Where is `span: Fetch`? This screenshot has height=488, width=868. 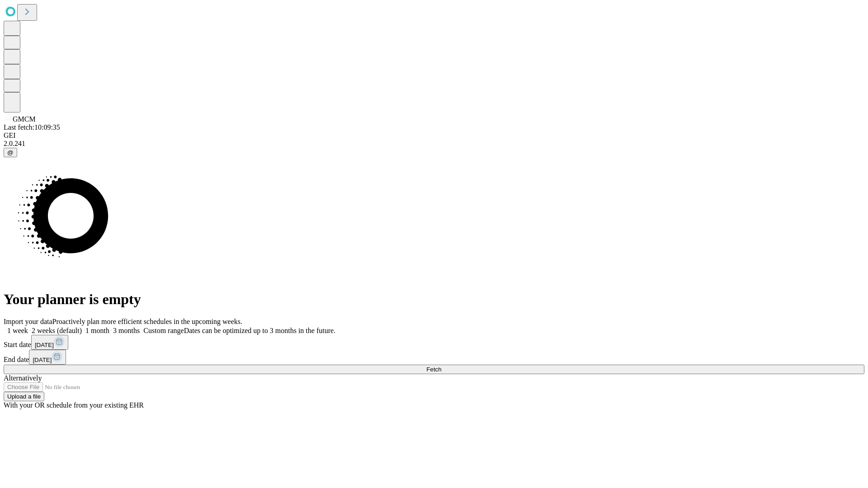
span: Fetch is located at coordinates (434, 369).